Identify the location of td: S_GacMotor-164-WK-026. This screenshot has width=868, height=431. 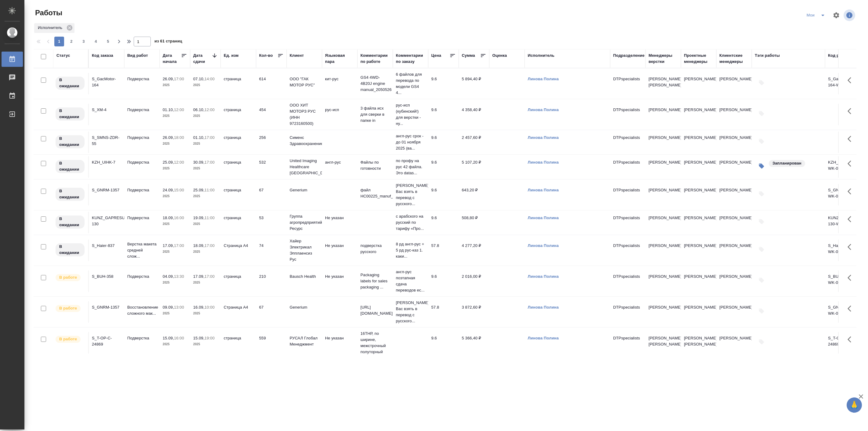
(843, 84).